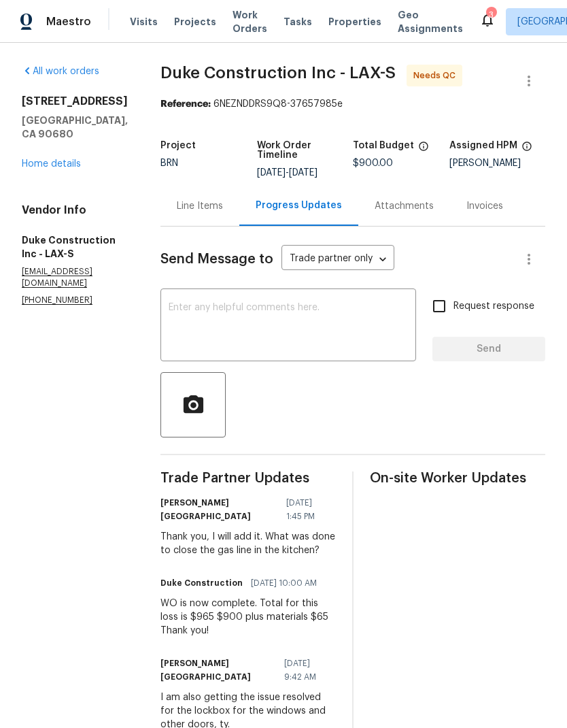 The width and height of the screenshot is (567, 728). I want to click on h5: Total Budget, so click(383, 146).